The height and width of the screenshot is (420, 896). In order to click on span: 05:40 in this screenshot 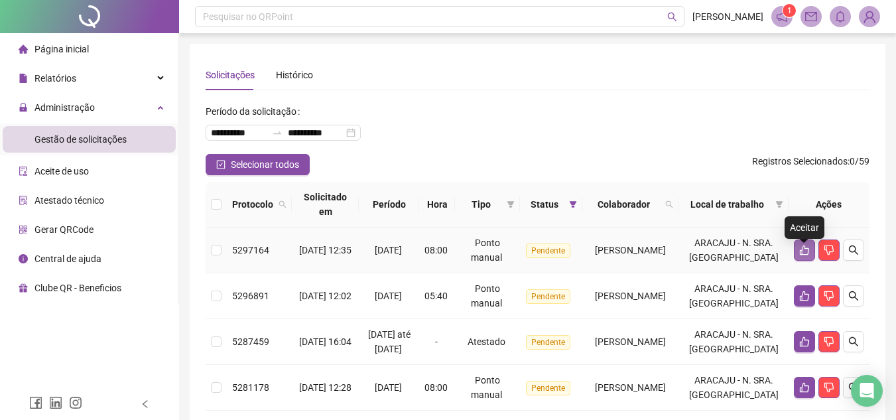, I will do `click(436, 296)`.